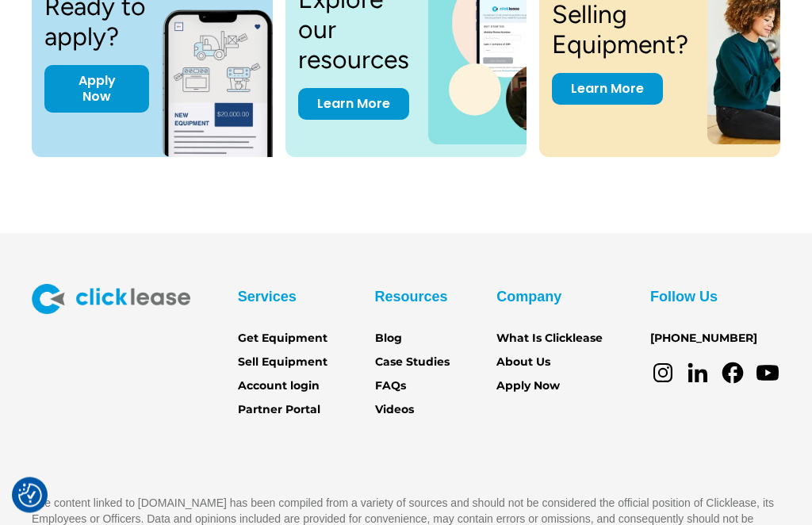 The width and height of the screenshot is (812, 525). What do you see at coordinates (282, 340) in the screenshot?
I see `a: Get Equipment` at bounding box center [282, 340].